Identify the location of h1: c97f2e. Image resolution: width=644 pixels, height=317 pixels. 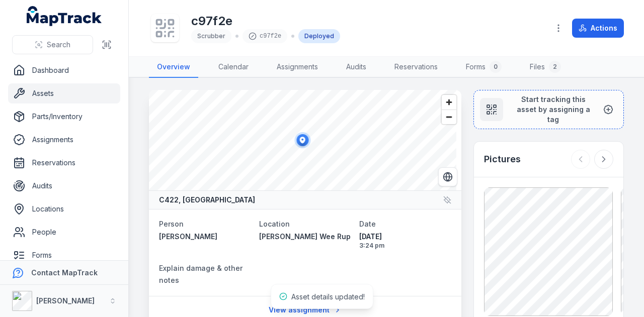
(266, 21).